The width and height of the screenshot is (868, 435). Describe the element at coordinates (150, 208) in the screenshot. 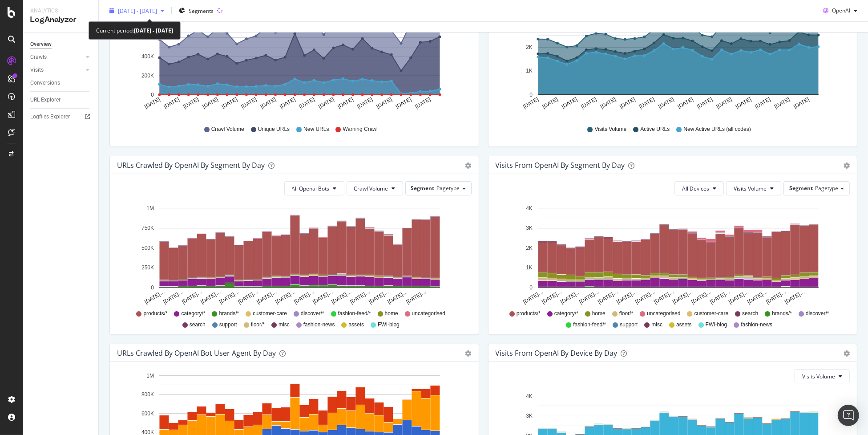

I see `text: 1M` at that location.